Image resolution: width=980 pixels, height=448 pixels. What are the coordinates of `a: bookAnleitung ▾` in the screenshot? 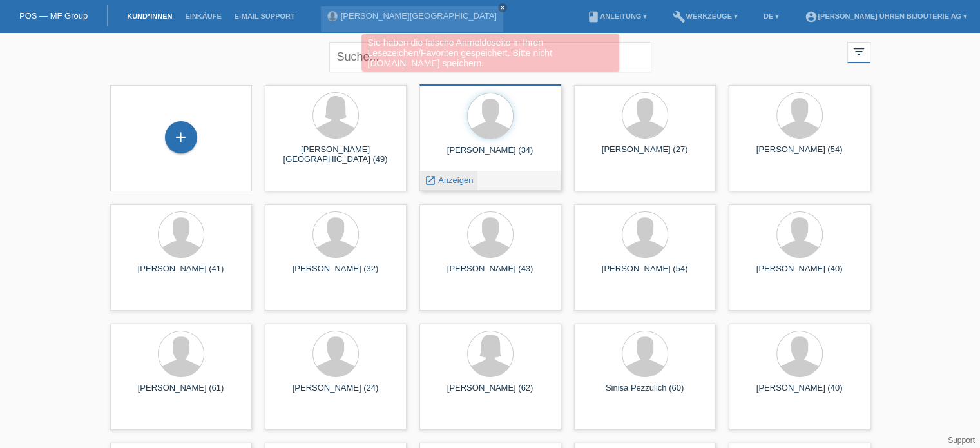 It's located at (616, 16).